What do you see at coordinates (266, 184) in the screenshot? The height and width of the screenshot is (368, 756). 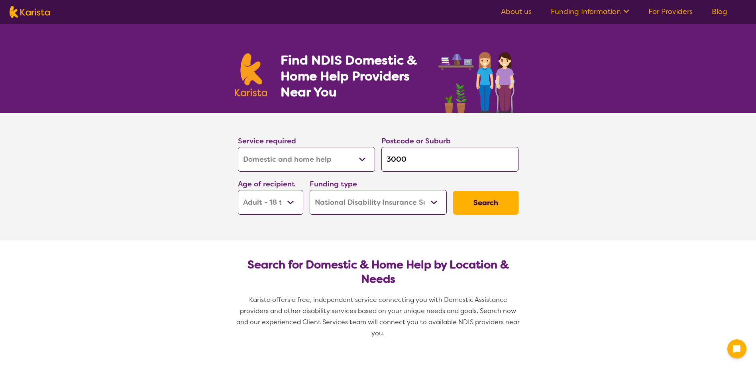 I see `label: Age of recipient` at bounding box center [266, 184].